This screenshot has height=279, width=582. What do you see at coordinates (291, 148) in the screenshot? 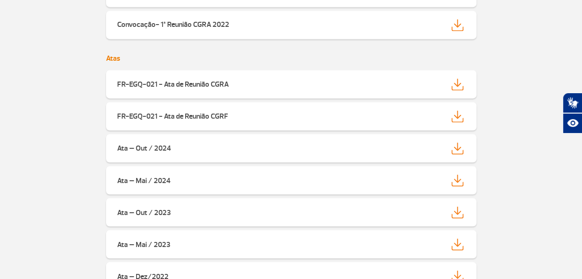
I see `a: Ata – Out / 2024` at bounding box center [291, 148].